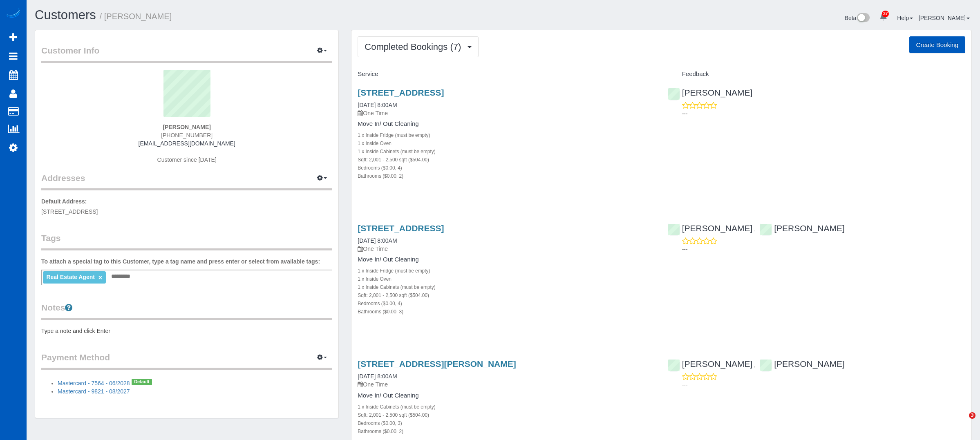  Describe the element at coordinates (186, 241) in the screenshot. I see `legend: Tags` at that location.